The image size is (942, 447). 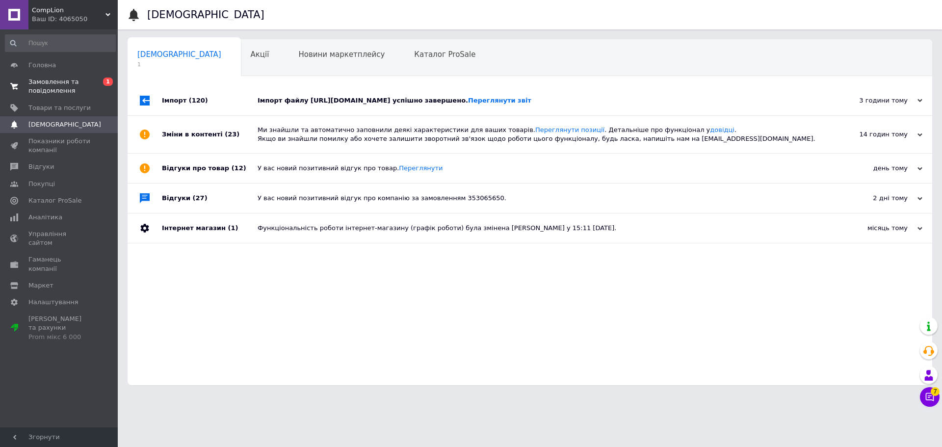 I want to click on span: Акції, so click(x=260, y=54).